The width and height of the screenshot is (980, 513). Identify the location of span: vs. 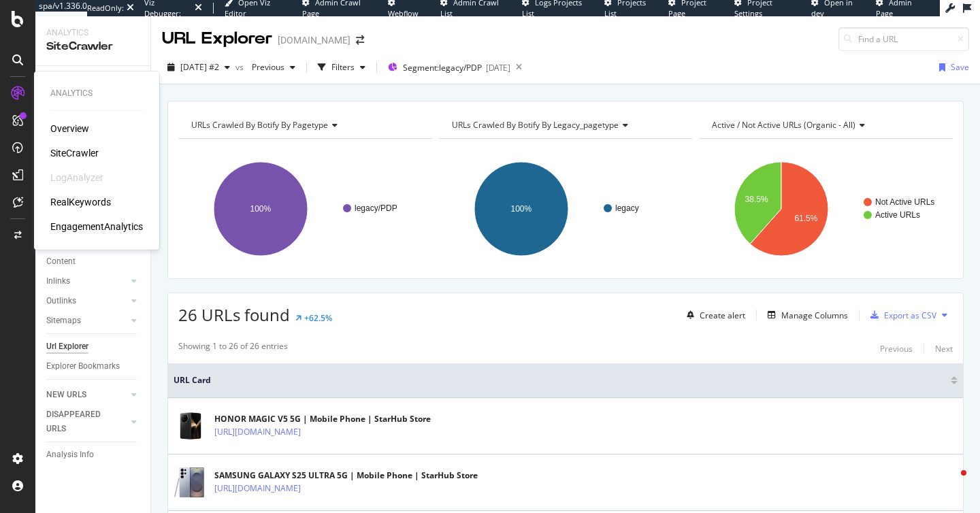
(241, 67).